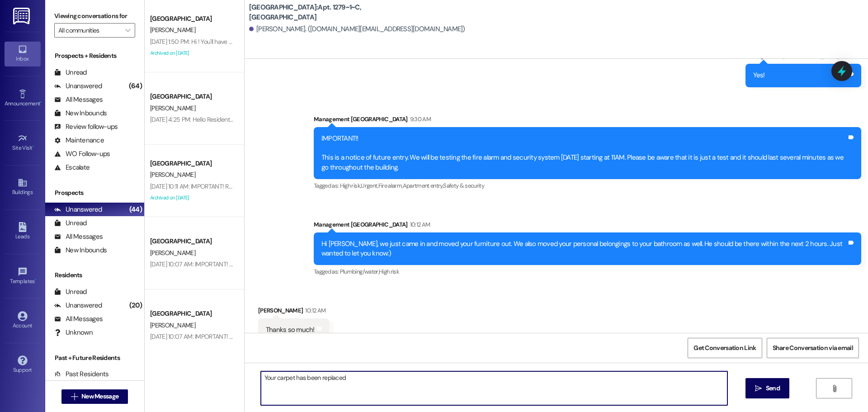 The width and height of the screenshot is (868, 412). I want to click on a: Account, so click(23, 320).